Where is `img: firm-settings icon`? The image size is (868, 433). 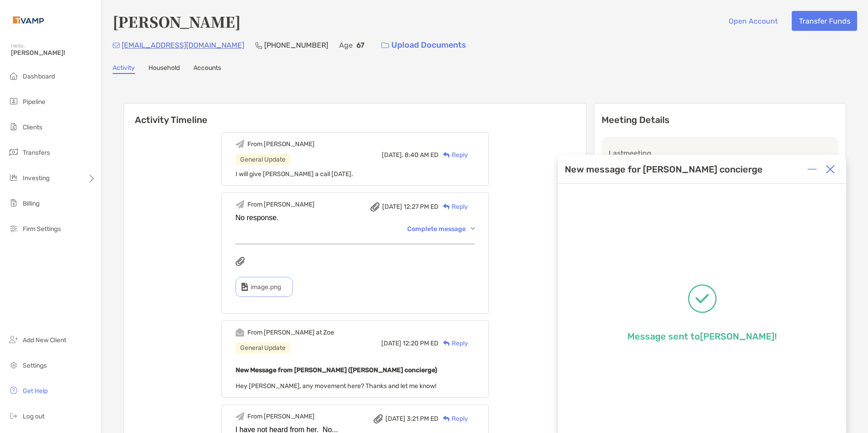
img: firm-settings icon is located at coordinates (14, 228).